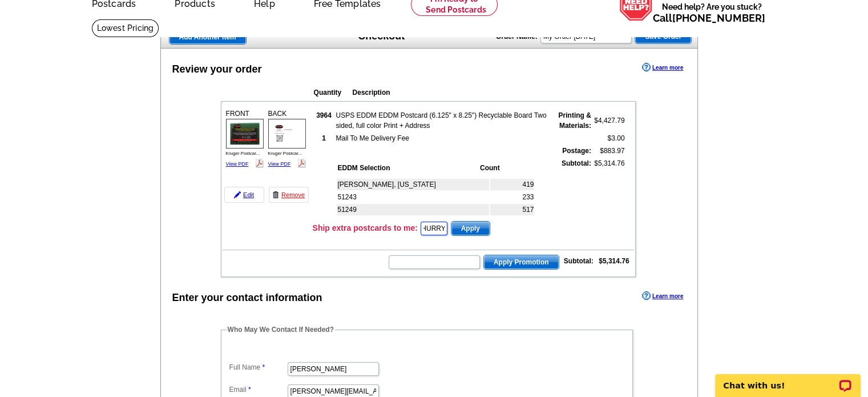  What do you see at coordinates (275, 195) in the screenshot?
I see `img: trashcan-icon.gif` at bounding box center [275, 195].